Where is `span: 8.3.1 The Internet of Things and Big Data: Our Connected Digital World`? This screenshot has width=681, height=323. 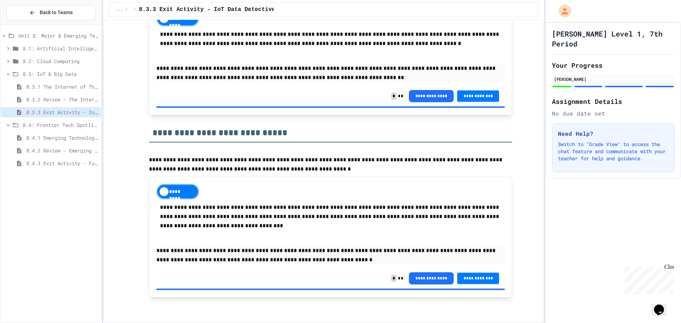 span: 8.3.1 The Internet of Things and Big Data: Our Connected Digital World is located at coordinates (62, 86).